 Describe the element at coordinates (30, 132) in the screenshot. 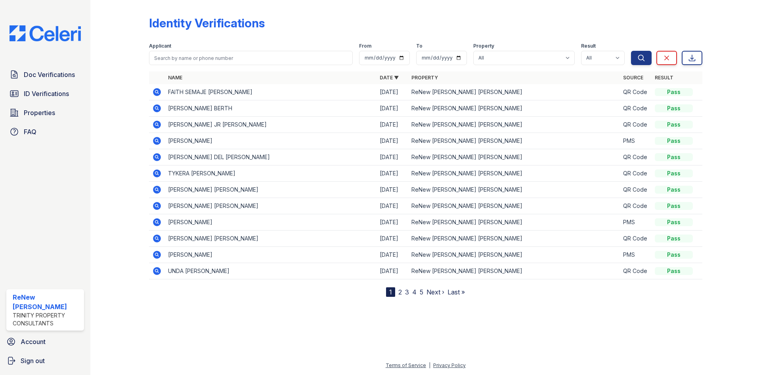

I see `span: FAQ` at that location.